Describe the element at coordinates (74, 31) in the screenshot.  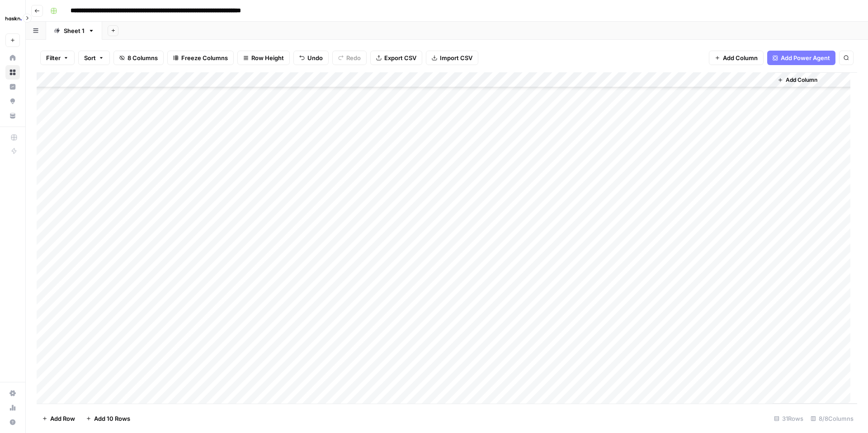
I see `div: Sheet 1` at that location.